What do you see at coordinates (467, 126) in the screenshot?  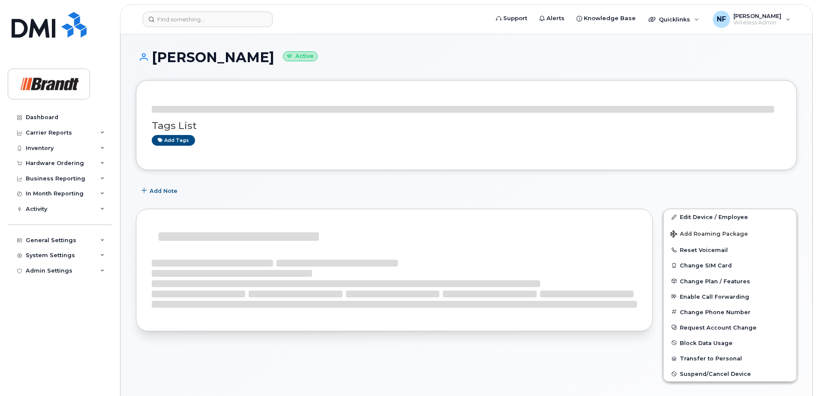 I see `h3: Tags List` at bounding box center [467, 126].